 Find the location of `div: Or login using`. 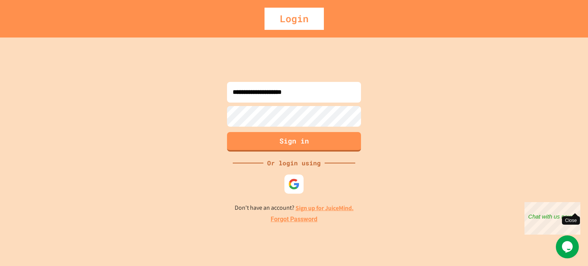

div: Or login using is located at coordinates (294, 163).